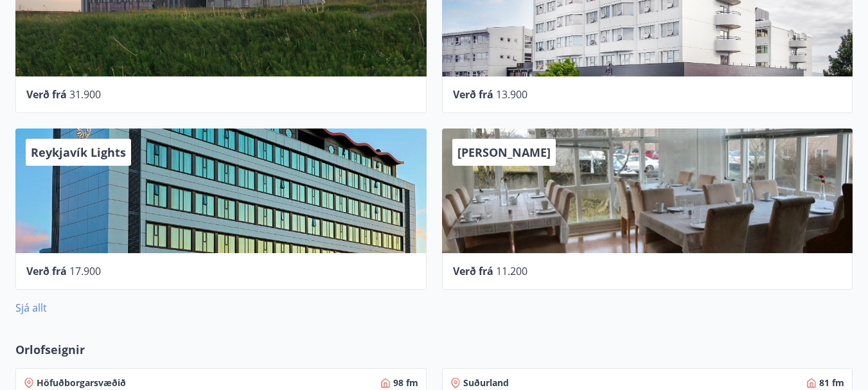 This screenshot has width=868, height=390. Describe the element at coordinates (486, 383) in the screenshot. I see `span: Suðurland` at that location.